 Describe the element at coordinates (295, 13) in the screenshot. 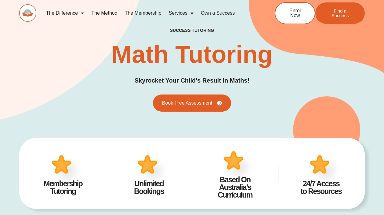

I see `span: Enrol Now` at that location.